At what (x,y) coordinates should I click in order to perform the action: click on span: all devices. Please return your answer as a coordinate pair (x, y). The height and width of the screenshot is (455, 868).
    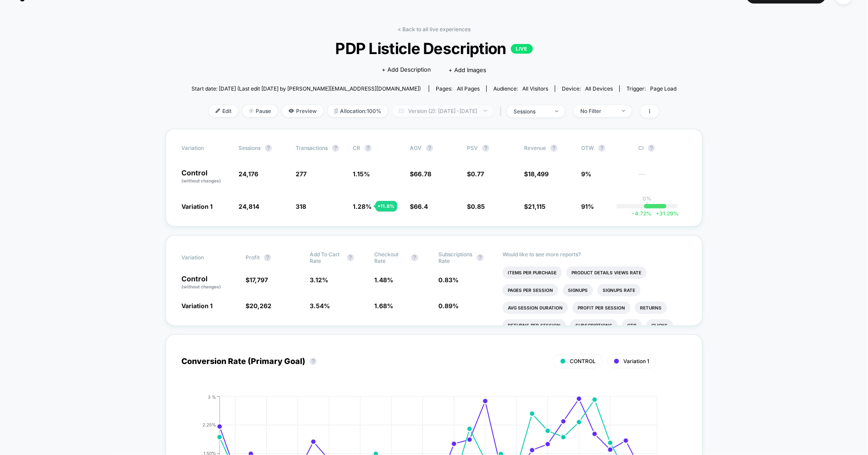
    Looking at the image, I should click on (599, 89).